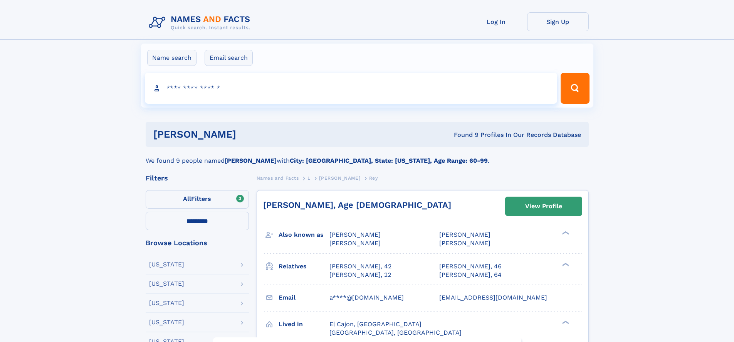 Image resolution: width=734 pixels, height=342 pixels. What do you see at coordinates (544, 206) in the screenshot?
I see `div: View Profile` at bounding box center [544, 206].